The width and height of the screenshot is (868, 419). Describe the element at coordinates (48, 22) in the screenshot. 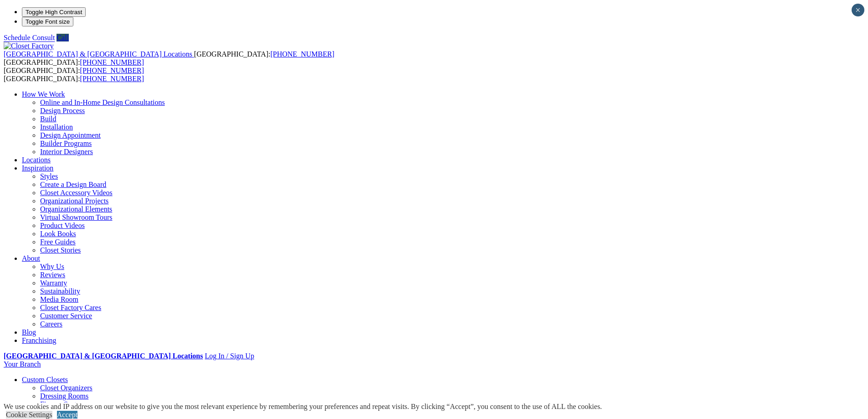

I see `span: Toggle Font size` at that location.